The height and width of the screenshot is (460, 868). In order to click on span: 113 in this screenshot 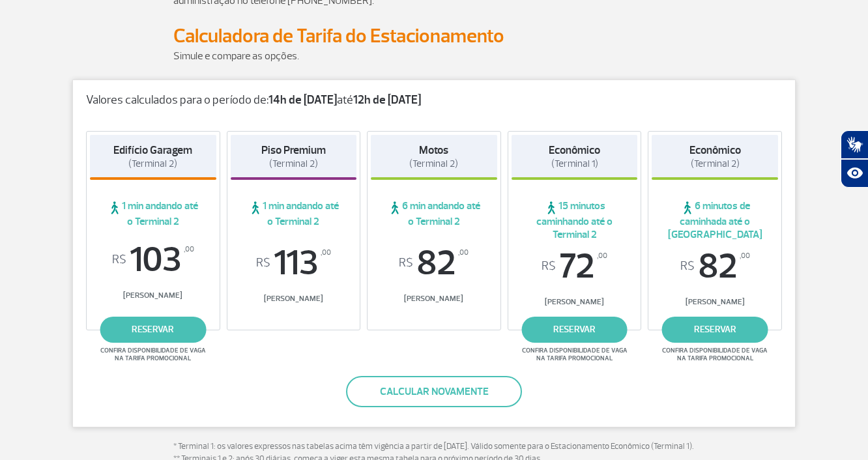, I will do `click(294, 264)`.